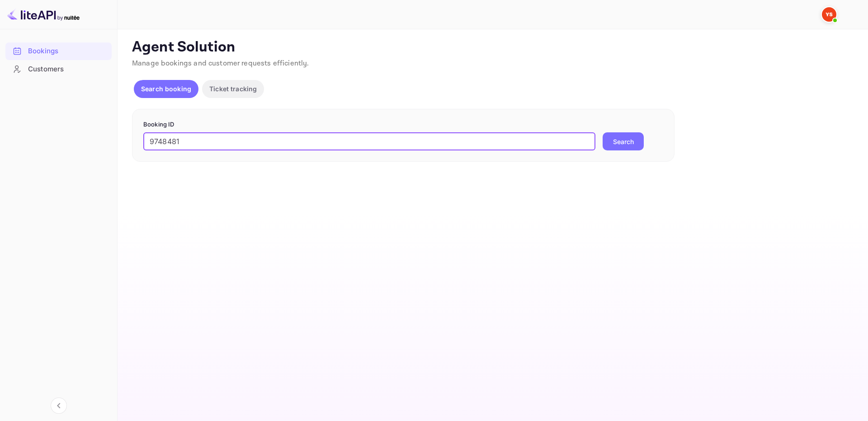  What do you see at coordinates (44, 15) in the screenshot?
I see `img: LiteAPI logo` at bounding box center [44, 15].